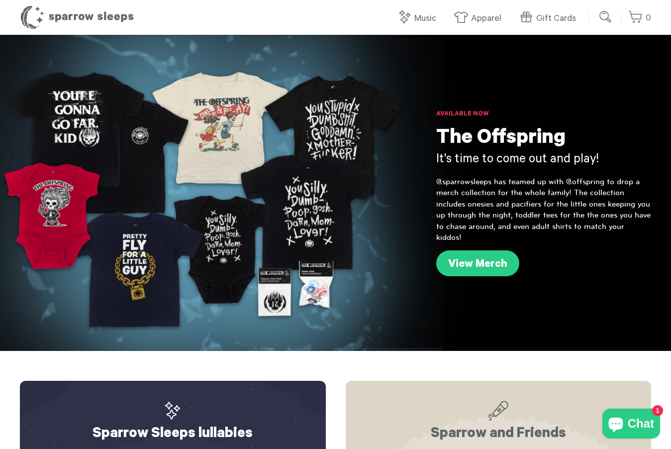 The image size is (671, 449). What do you see at coordinates (480, 18) in the screenshot?
I see `a: Apparel` at bounding box center [480, 18].